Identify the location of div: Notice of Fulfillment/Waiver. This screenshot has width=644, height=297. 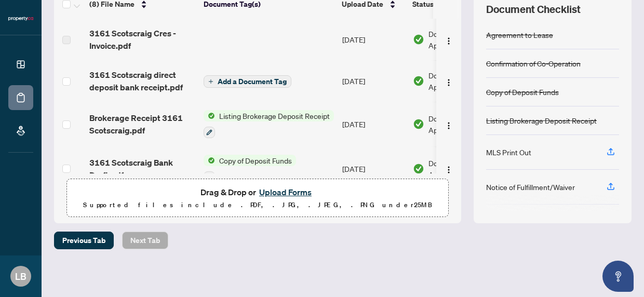
(530, 187).